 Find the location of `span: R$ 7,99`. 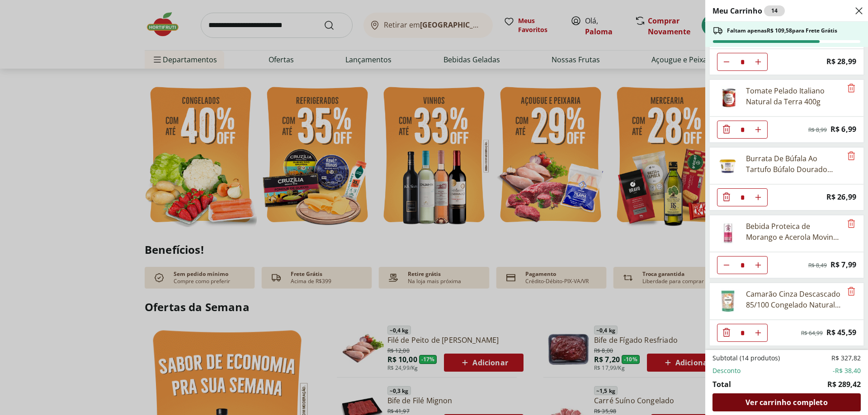

span: R$ 7,99 is located at coordinates (843, 265).